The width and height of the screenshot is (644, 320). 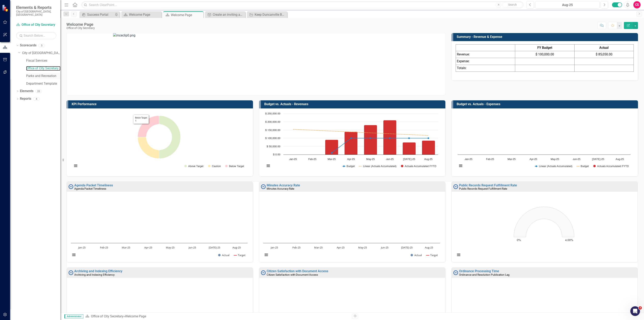 What do you see at coordinates (640, 308) in the screenshot?
I see `span: 4` at bounding box center [640, 308].